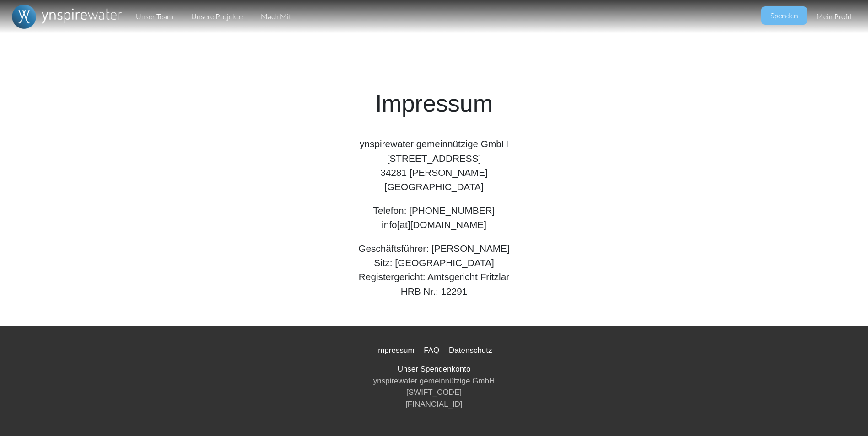  Describe the element at coordinates (432, 350) in the screenshot. I see `a: FAQ` at that location.